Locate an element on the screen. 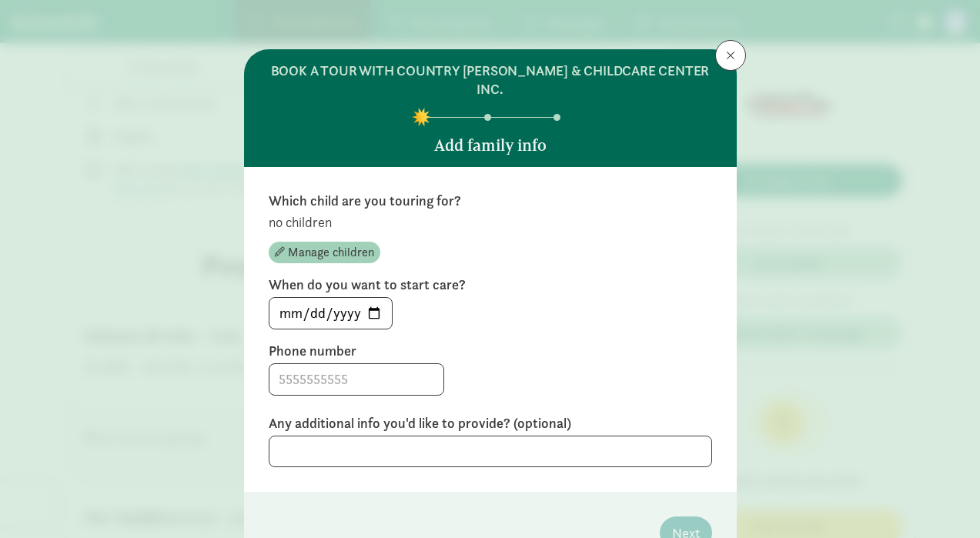  label: Any additional info you'd like to provide? (optional) is located at coordinates (490, 423).